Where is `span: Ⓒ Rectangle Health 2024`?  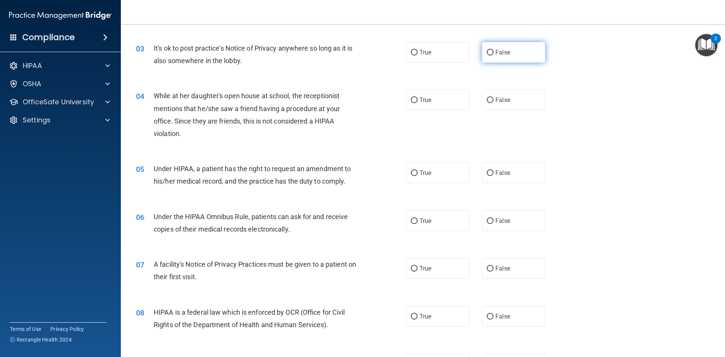
span: Ⓒ Rectangle Health 2024 is located at coordinates (41, 339).